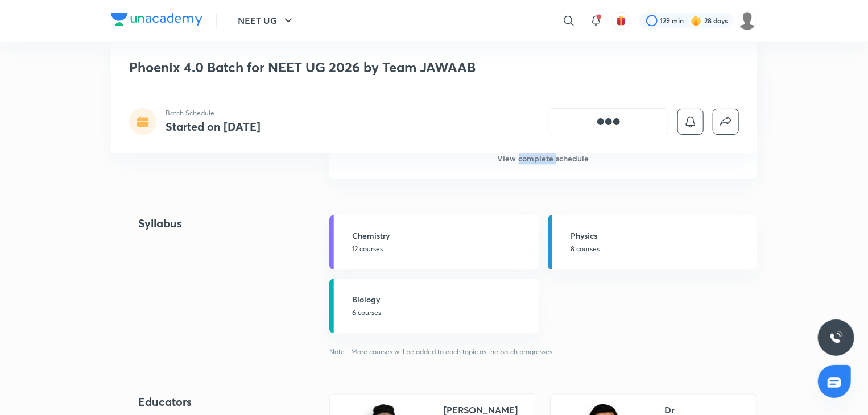 The width and height of the screenshot is (868, 415). What do you see at coordinates (434, 242) in the screenshot?
I see `a: Chemistry12 courses` at bounding box center [434, 242].